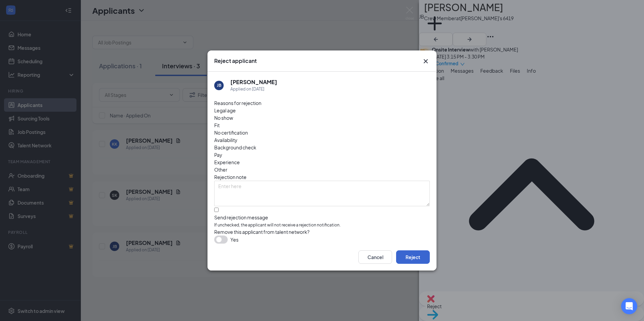 The width and height of the screenshot is (644, 321). Describe the element at coordinates (231, 133) in the screenshot. I see `span: No certification` at that location.